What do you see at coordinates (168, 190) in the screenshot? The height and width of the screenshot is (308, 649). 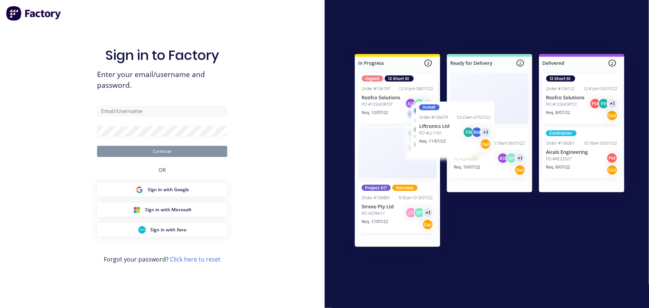 I see `span: Sign in with Google` at bounding box center [168, 190].